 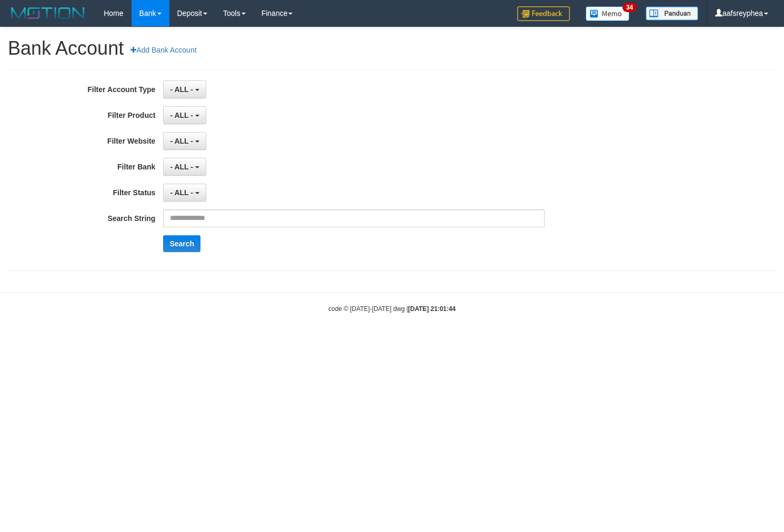 I want to click on span: 34, so click(x=629, y=8).